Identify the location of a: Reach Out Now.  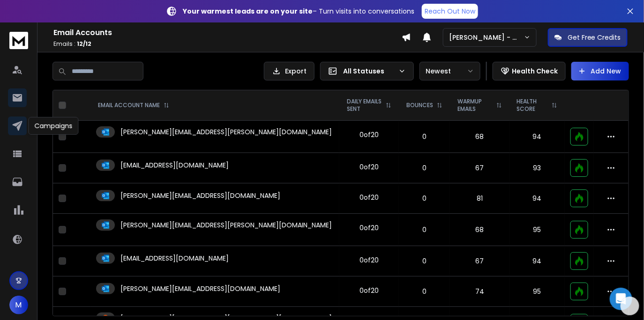
(450, 12).